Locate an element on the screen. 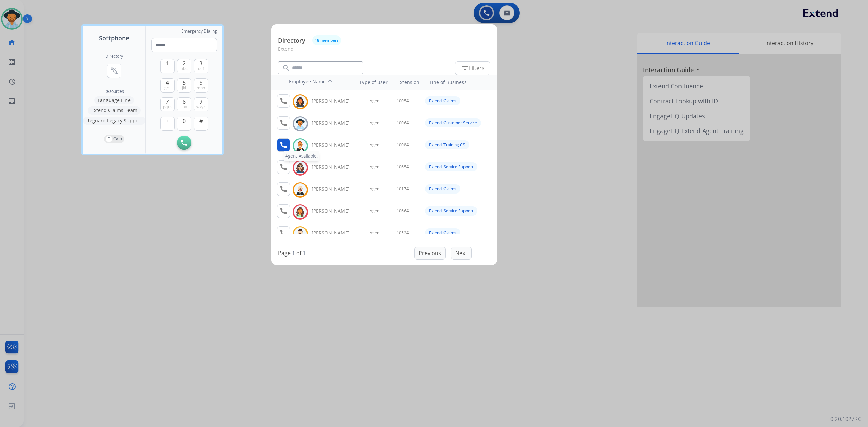 Image resolution: width=868 pixels, height=427 pixels. span: Filters is located at coordinates (473, 68).